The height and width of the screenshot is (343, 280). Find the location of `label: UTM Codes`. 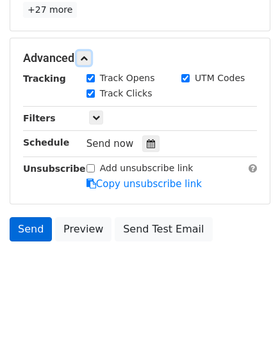

label: UTM Codes is located at coordinates (219, 78).